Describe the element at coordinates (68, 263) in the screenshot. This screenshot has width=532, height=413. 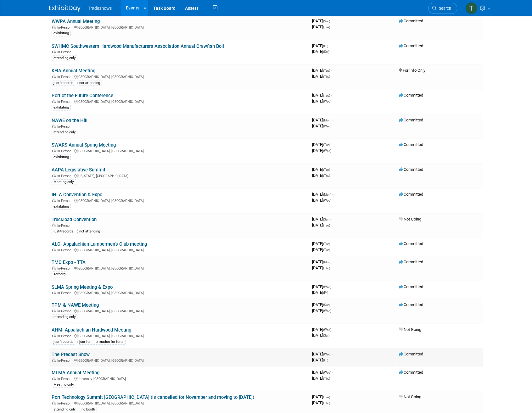
I see `a: TMC Expo - TTA` at that location.